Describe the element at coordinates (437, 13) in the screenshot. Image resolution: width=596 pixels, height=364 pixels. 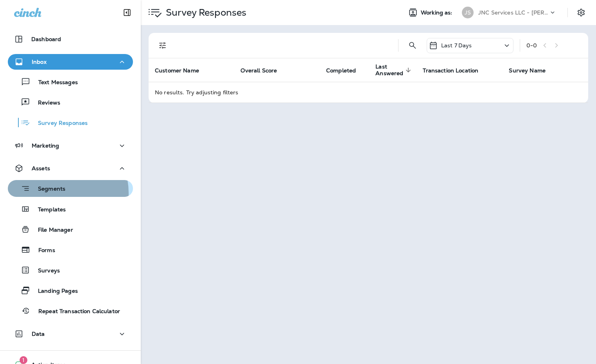
I see `span: Working as:` at that location.